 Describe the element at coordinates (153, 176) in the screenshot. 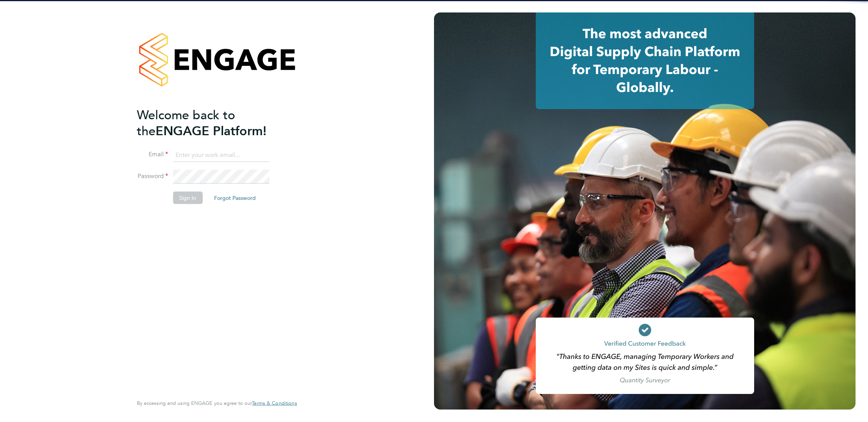

I see `label: Password` at that location.